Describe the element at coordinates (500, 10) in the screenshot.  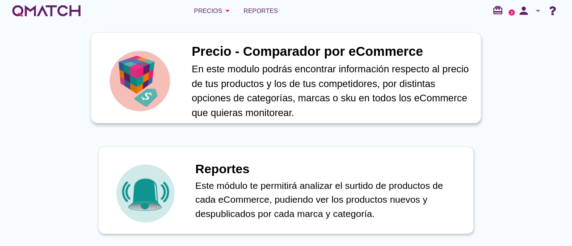
I see `i: redeem` at that location.